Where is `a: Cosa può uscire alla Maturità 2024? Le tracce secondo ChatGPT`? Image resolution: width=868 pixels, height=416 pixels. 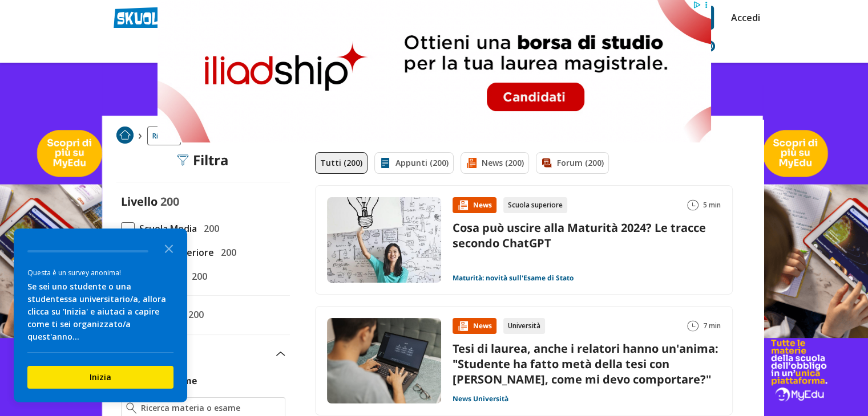 a: Cosa può uscire alla Maturità 2024? Le tracce secondo ChatGPT is located at coordinates (579, 236).